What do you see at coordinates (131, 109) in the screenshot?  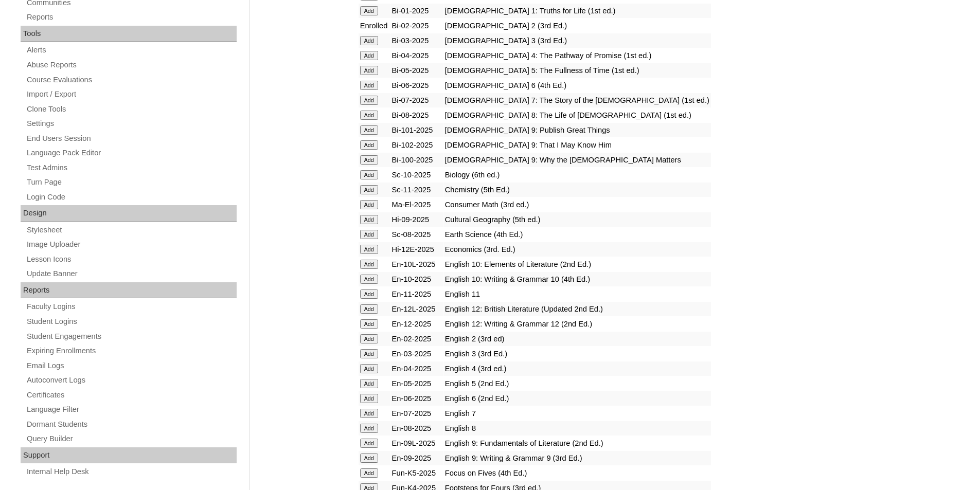 I see `a: Clone Tools` at bounding box center [131, 109].